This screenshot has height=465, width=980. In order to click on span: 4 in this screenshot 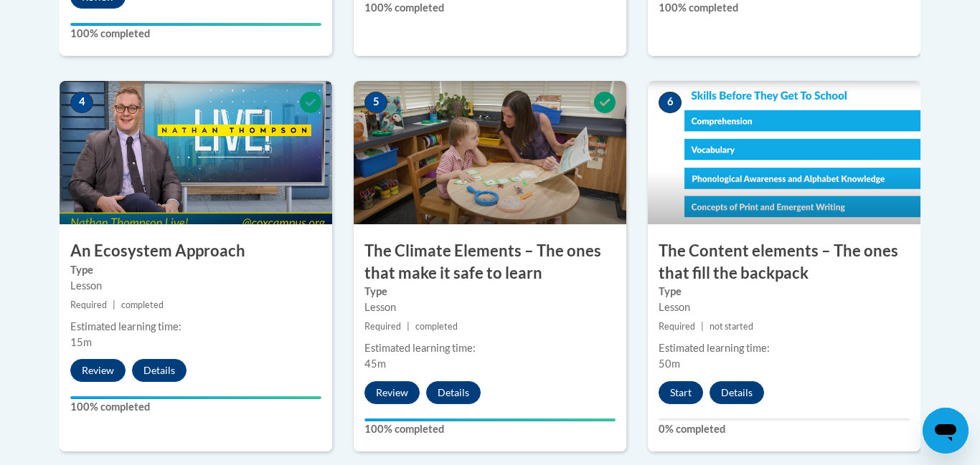, I will do `click(82, 102)`.